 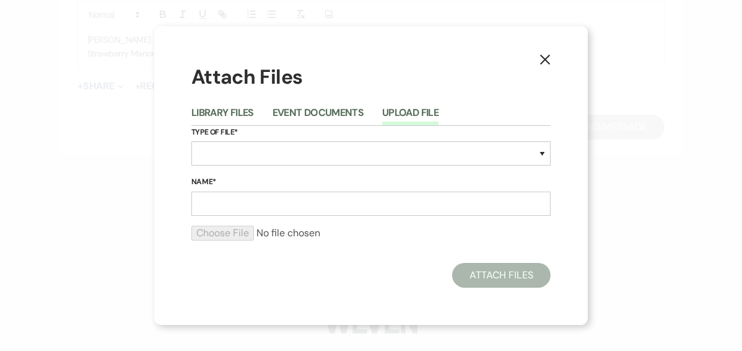 I want to click on h1: Attach Files, so click(x=371, y=77).